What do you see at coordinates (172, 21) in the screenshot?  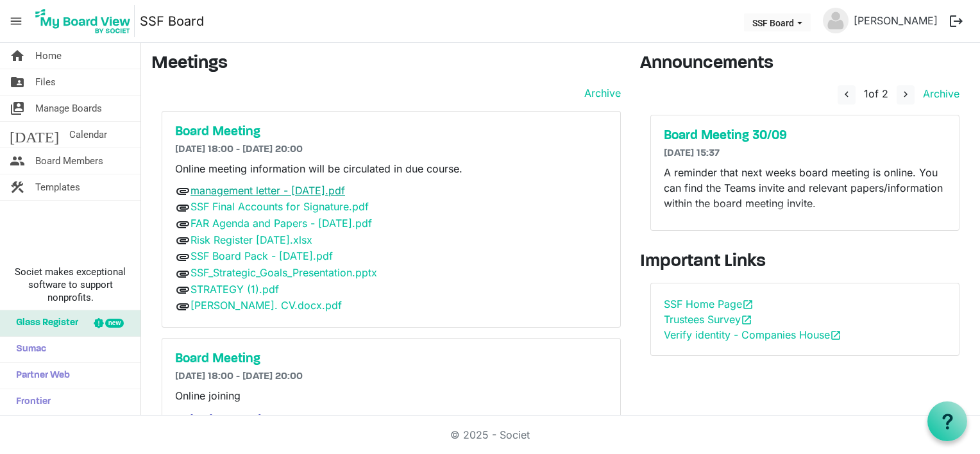 I see `a: SSF Board` at bounding box center [172, 21].